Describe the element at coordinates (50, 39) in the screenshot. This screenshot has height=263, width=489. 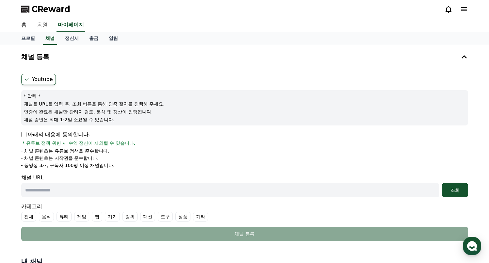
I see `a: 채널` at that location.